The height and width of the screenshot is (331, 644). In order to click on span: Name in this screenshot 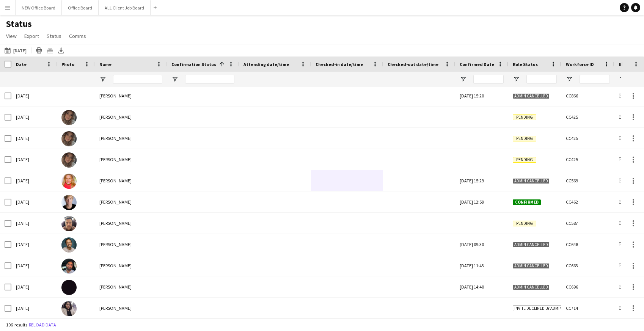, I will do `click(106, 64)`.